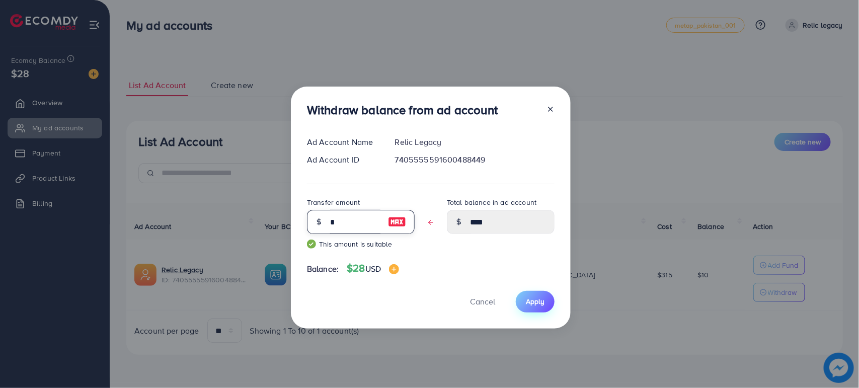 The width and height of the screenshot is (859, 388). What do you see at coordinates (475, 160) in the screenshot?
I see `div: 7405555591600488449` at bounding box center [475, 160].